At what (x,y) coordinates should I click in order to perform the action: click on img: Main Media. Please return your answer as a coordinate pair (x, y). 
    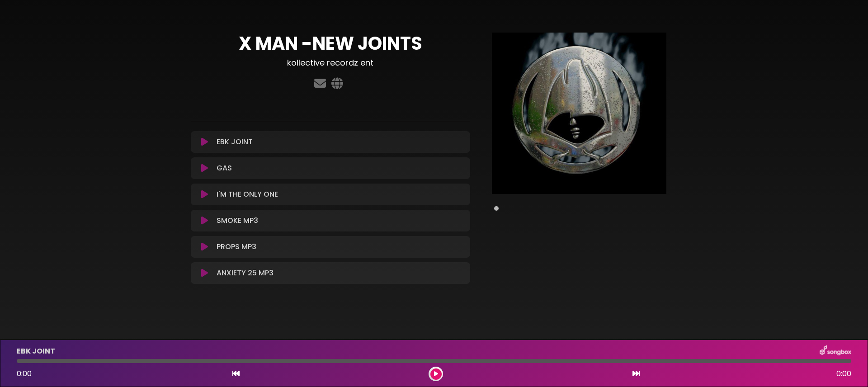
    Looking at the image, I should click on (579, 113).